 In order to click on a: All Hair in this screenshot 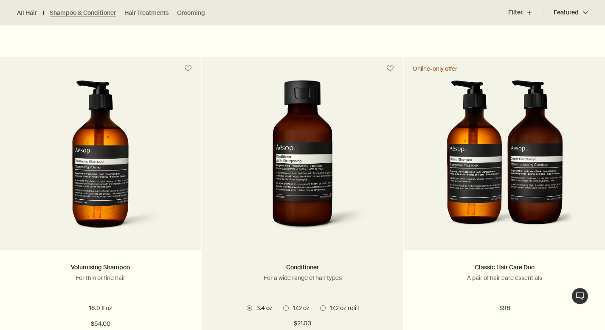, I will do `click(27, 13)`.